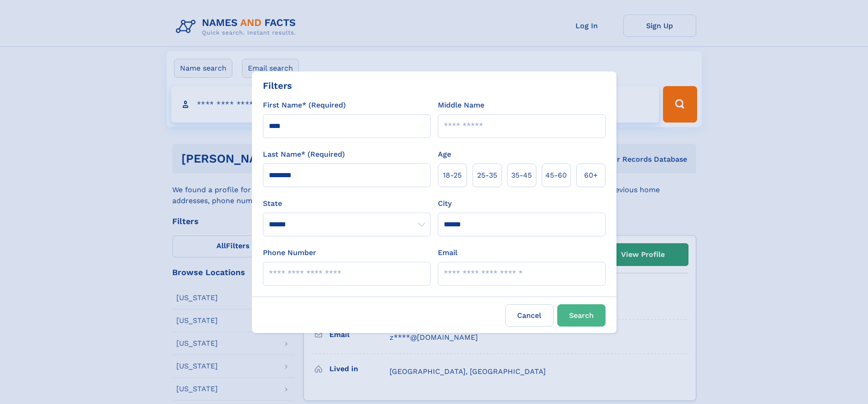 The height and width of the screenshot is (404, 868). What do you see at coordinates (556, 176) in the screenshot?
I see `span: 45‑60` at bounding box center [556, 176].